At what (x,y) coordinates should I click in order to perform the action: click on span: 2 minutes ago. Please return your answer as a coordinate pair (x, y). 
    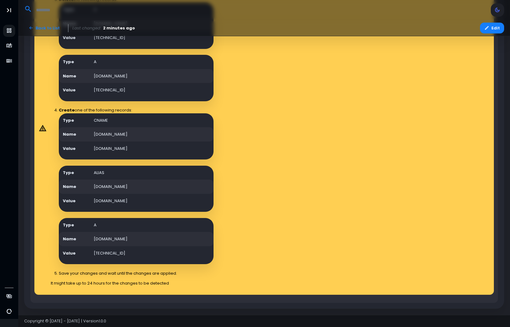
    Looking at the image, I should click on (119, 28).